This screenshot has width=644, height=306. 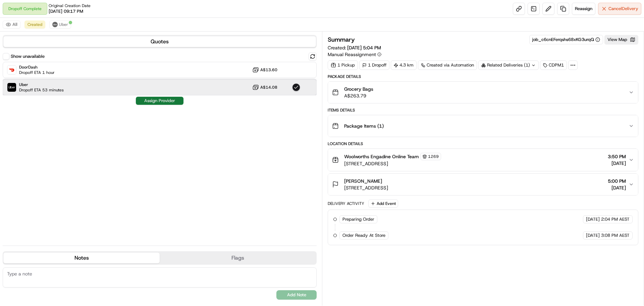 I want to click on span: Cancel Delivery, so click(x=623, y=9).